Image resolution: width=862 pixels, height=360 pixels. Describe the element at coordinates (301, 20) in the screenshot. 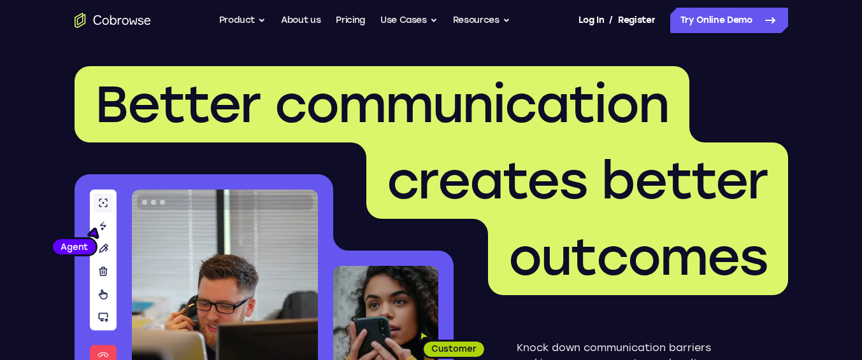

I see `a: About us` at that location.